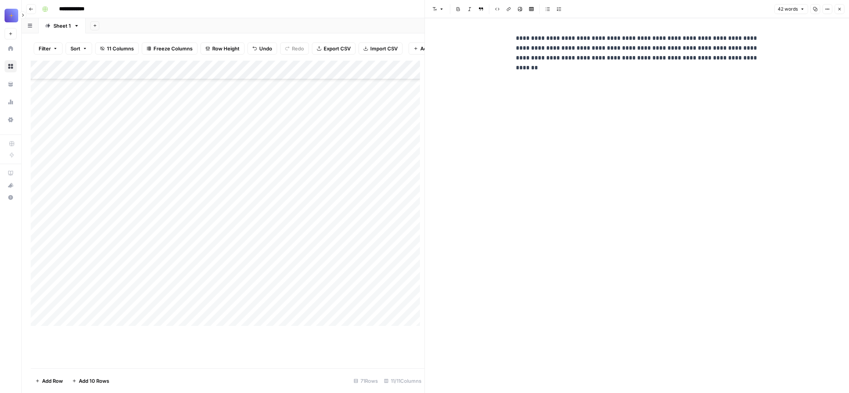 The height and width of the screenshot is (393, 849). I want to click on div: What's new?, so click(11, 185).